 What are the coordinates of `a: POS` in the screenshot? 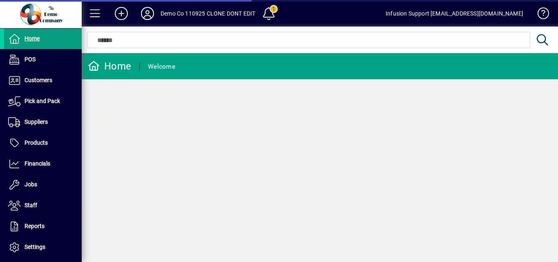 It's located at (43, 60).